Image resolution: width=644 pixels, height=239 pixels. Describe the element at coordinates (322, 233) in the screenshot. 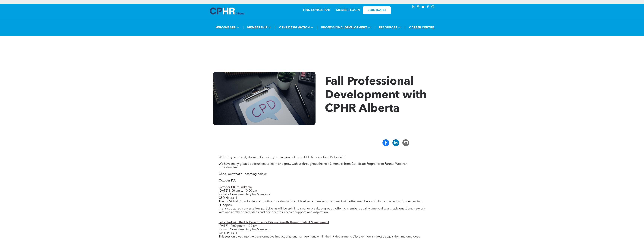

I see `div: CPD Hours: 1` at that location.